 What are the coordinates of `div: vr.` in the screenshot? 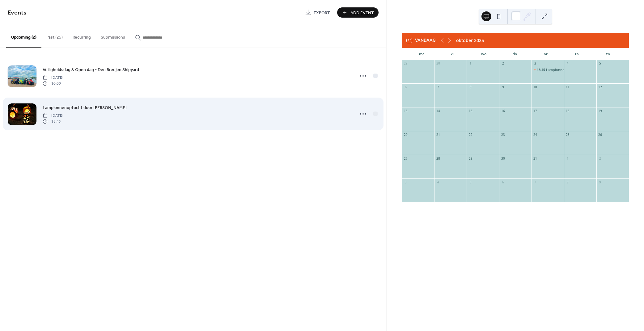 It's located at (546, 54).